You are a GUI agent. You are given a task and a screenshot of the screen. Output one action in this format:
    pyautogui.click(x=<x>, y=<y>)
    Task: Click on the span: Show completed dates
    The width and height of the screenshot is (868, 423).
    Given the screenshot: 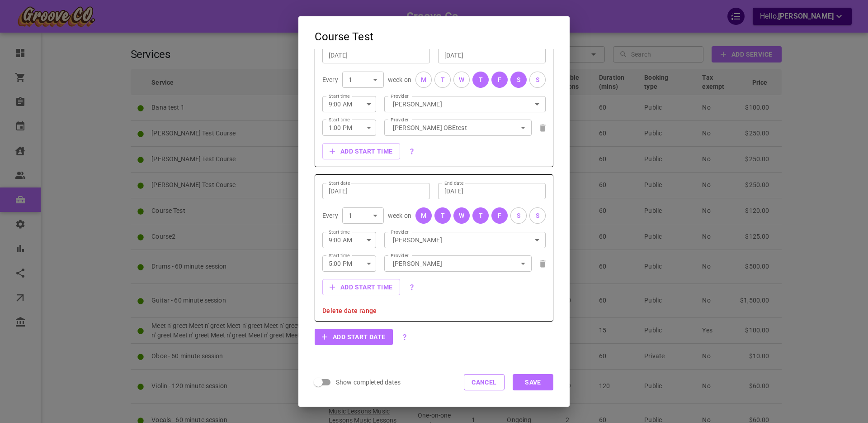 What is the action you would take?
    pyautogui.click(x=368, y=382)
    